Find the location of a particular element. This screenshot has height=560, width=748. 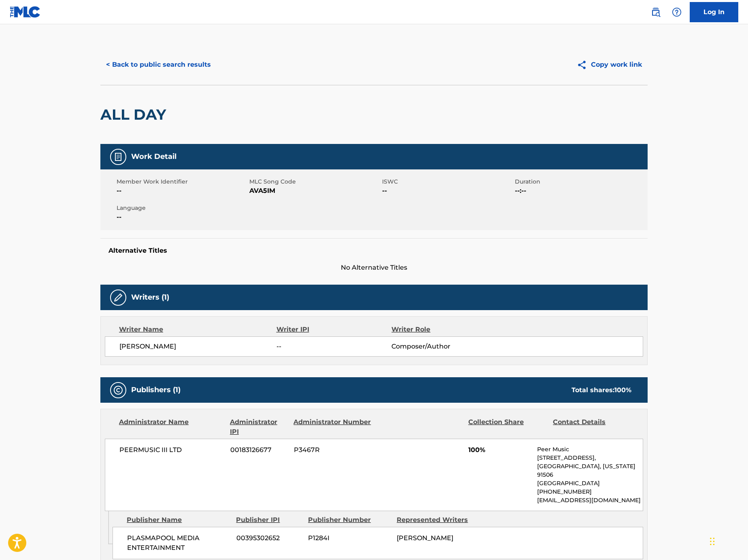

img: Copy work link is located at coordinates (583, 65).